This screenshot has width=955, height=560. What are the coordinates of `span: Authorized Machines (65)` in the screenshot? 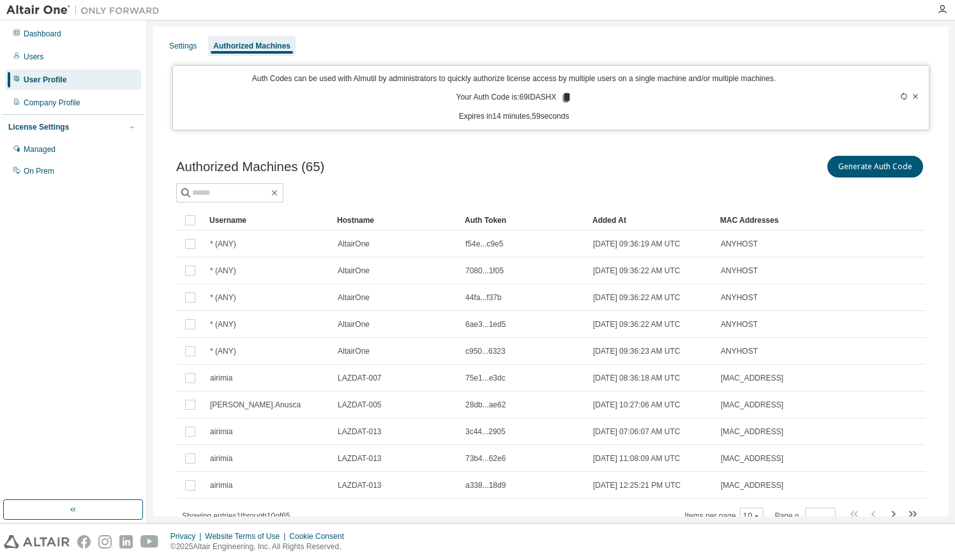 It's located at (250, 167).